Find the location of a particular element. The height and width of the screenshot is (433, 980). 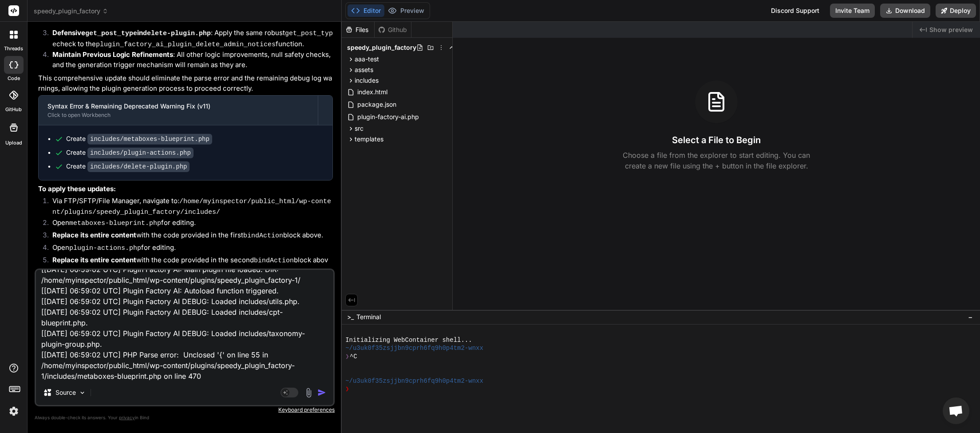

div: Files is located at coordinates (358, 30).